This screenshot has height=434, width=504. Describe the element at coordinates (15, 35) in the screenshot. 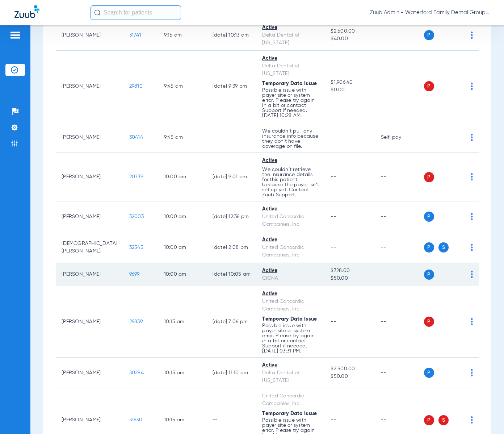

I see `img: hamburger-icon` at that location.